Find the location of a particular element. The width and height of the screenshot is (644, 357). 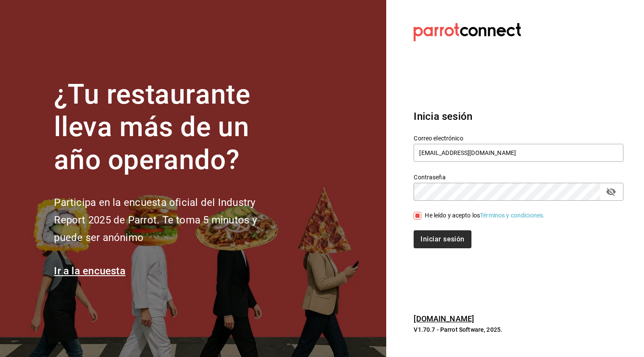

input: Ingresa tu correo electrónico is located at coordinates (518, 153).